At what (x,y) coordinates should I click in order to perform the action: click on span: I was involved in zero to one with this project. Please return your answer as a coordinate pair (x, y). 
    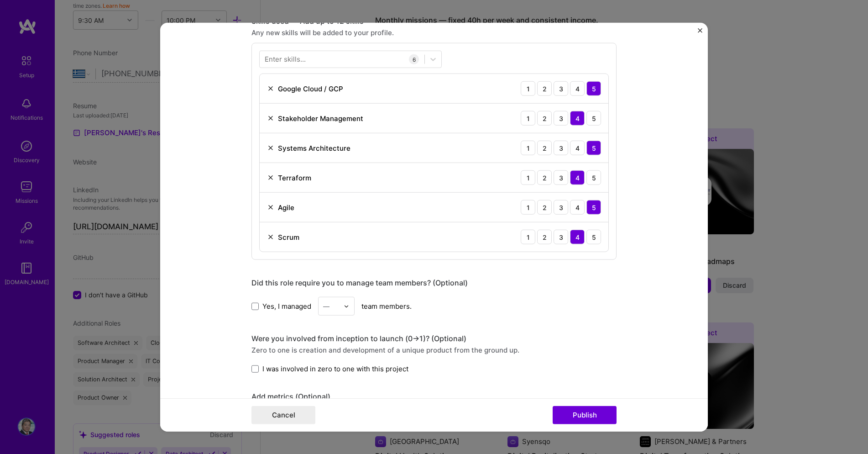
    Looking at the image, I should click on (335, 369).